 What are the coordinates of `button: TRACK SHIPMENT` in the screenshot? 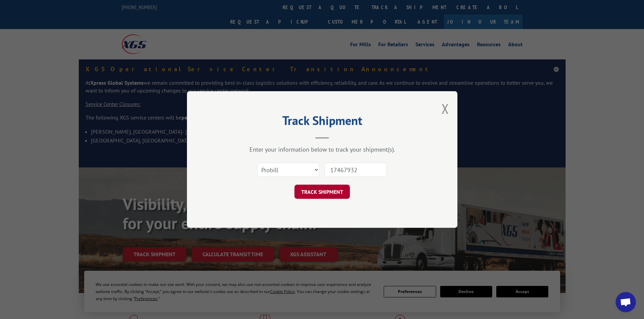 It's located at (322, 192).